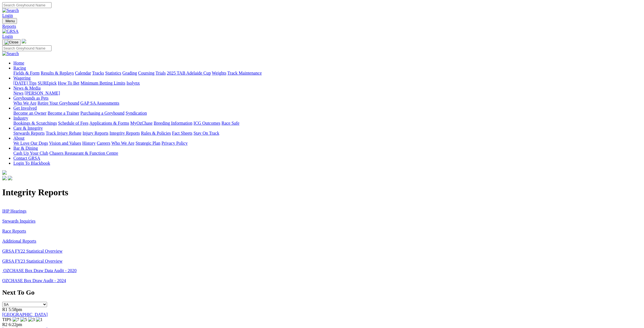 This screenshot has height=328, width=644. What do you see at coordinates (19, 63) in the screenshot?
I see `a: Home` at bounding box center [19, 63].